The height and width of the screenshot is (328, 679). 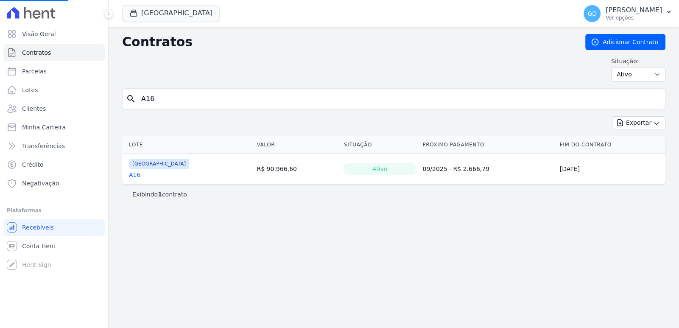 I want to click on a: Clientes, so click(x=54, y=109).